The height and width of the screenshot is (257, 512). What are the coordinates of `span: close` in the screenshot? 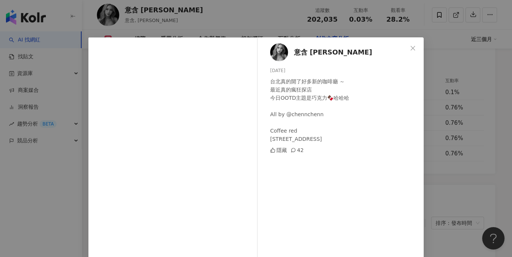 It's located at (413, 48).